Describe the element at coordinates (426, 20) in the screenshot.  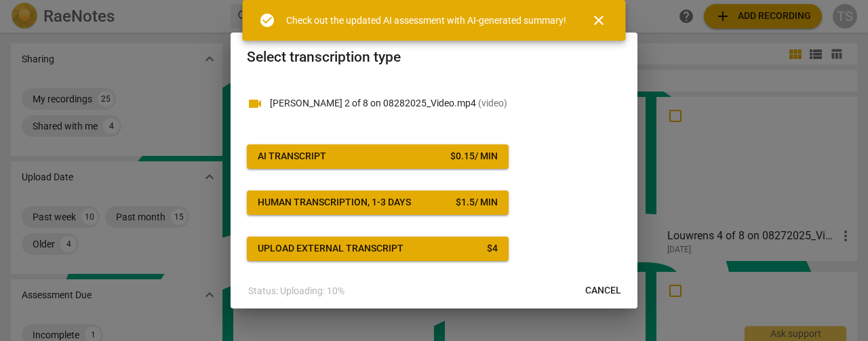
I see `div: Check out the updated AI assessment with AI-generated summary!` at that location.